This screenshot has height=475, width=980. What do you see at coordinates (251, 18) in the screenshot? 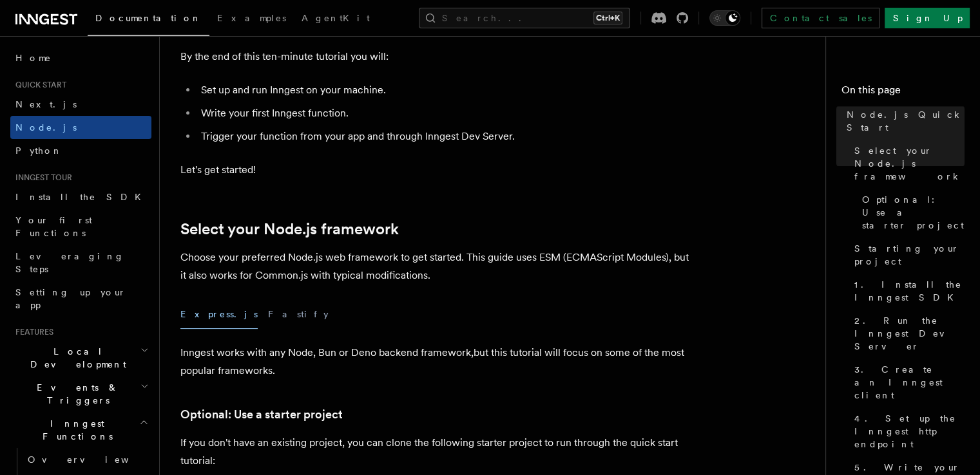
I see `span: Examples` at bounding box center [251, 18].